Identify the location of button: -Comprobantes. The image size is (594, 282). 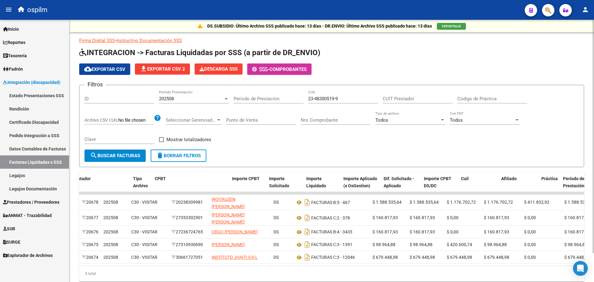
(279, 69).